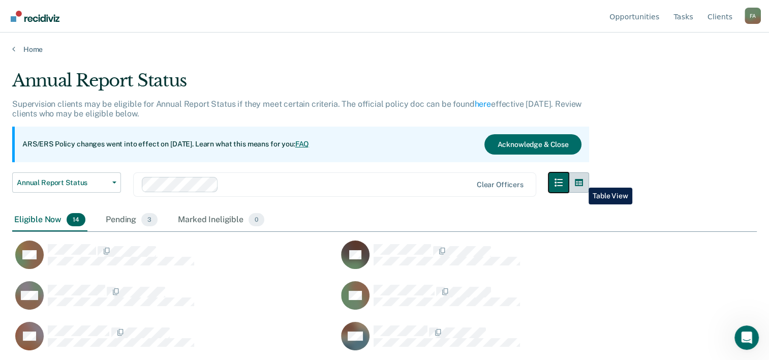 Image resolution: width=769 pixels, height=360 pixels. Describe the element at coordinates (175, 260) in the screenshot. I see `div: CaseloadOpportunityCell-02667643` at that location.